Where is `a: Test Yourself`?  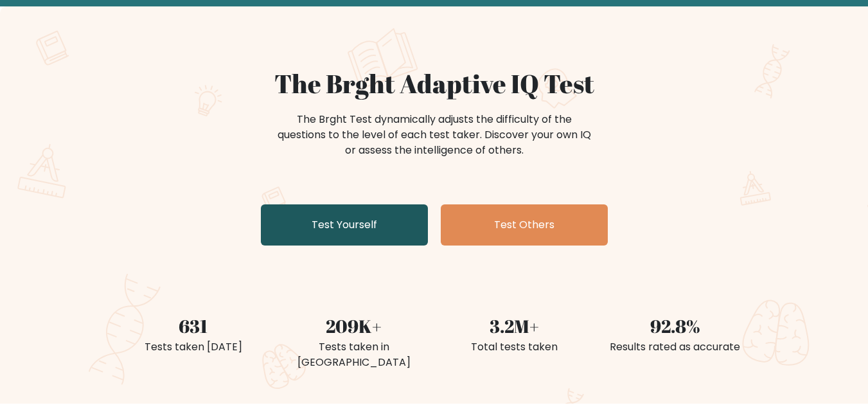 a: Test Yourself is located at coordinates (344, 225).